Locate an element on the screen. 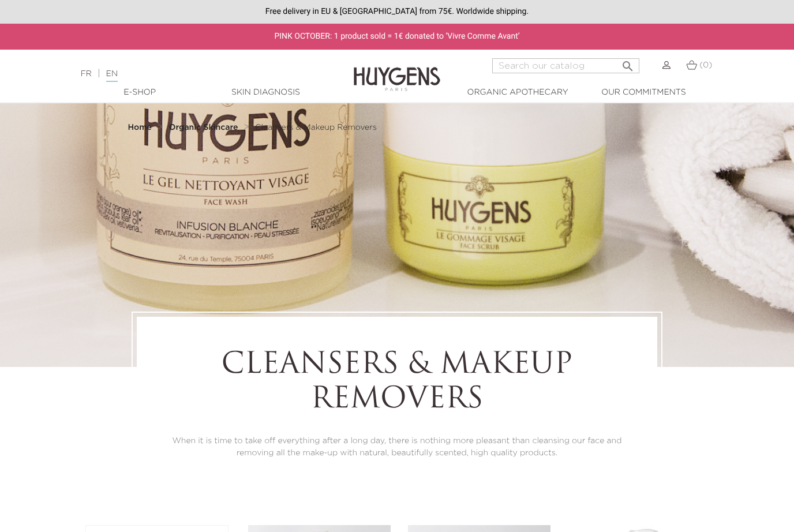 The height and width of the screenshot is (532, 794). img: Huygens is located at coordinates (397, 70).